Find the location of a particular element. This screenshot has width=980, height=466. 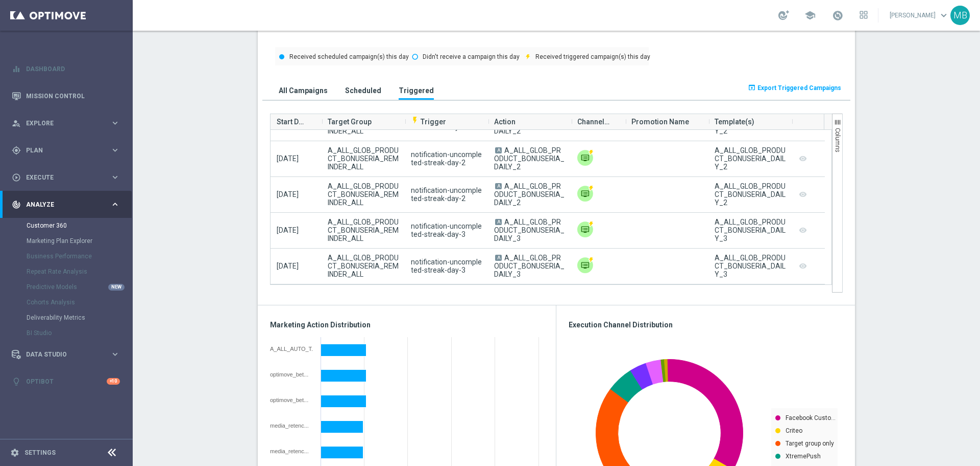

span: Export Triggered Campaigns is located at coordinates (800, 88).